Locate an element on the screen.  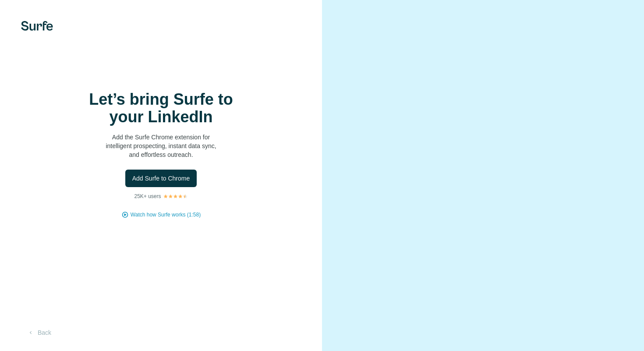
p: Add the Surfe Chrome extension for intelligent prospecting, instant data sync, and effortless out... is located at coordinates (161, 146).